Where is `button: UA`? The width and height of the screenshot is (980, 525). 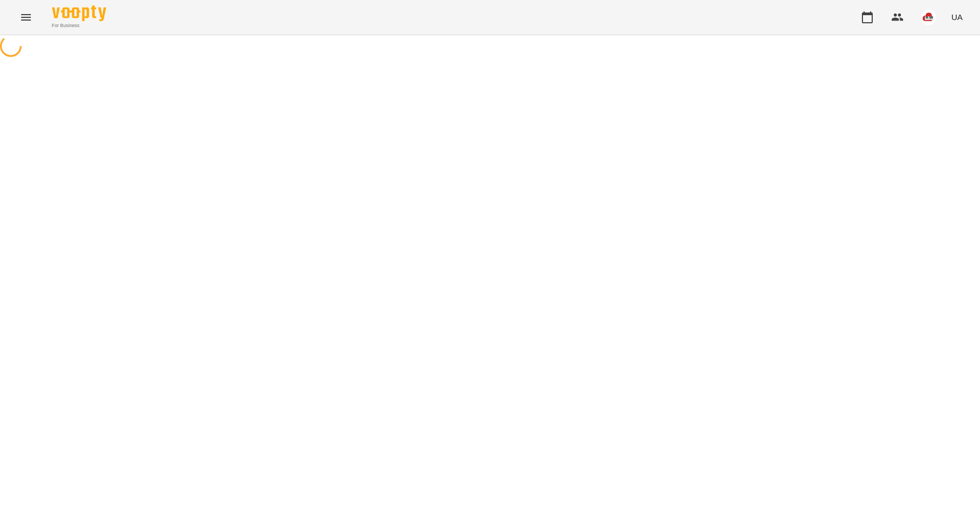
button: UA is located at coordinates (956, 17).